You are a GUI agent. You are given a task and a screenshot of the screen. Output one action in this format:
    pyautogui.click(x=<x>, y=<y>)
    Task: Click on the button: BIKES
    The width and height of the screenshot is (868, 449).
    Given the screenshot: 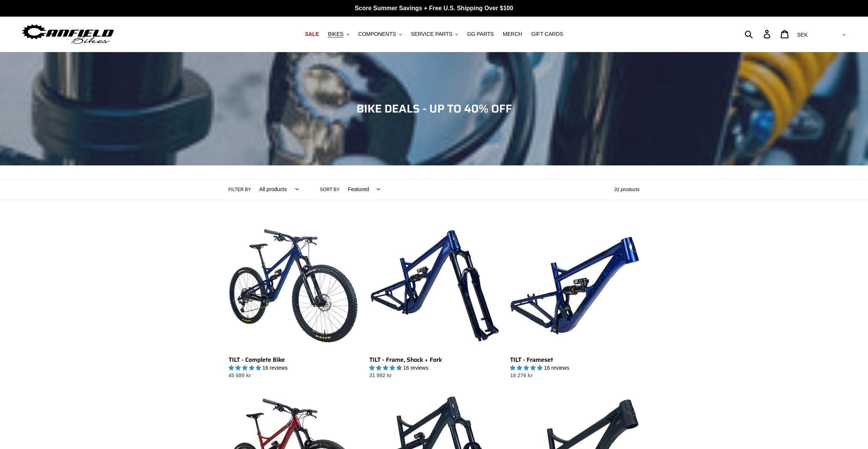 What is the action you would take?
    pyautogui.click(x=338, y=34)
    